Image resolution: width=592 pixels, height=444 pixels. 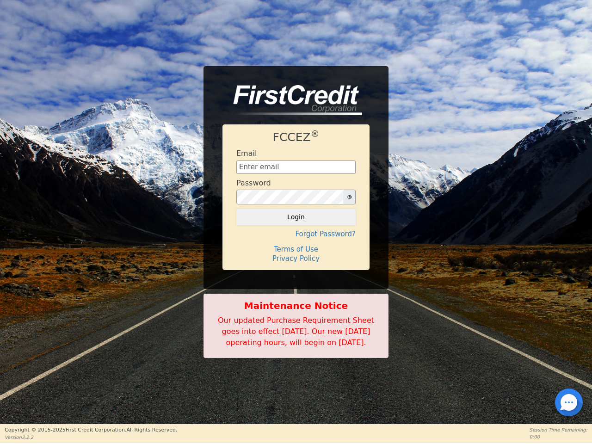 I want to click on button: Login, so click(x=296, y=217).